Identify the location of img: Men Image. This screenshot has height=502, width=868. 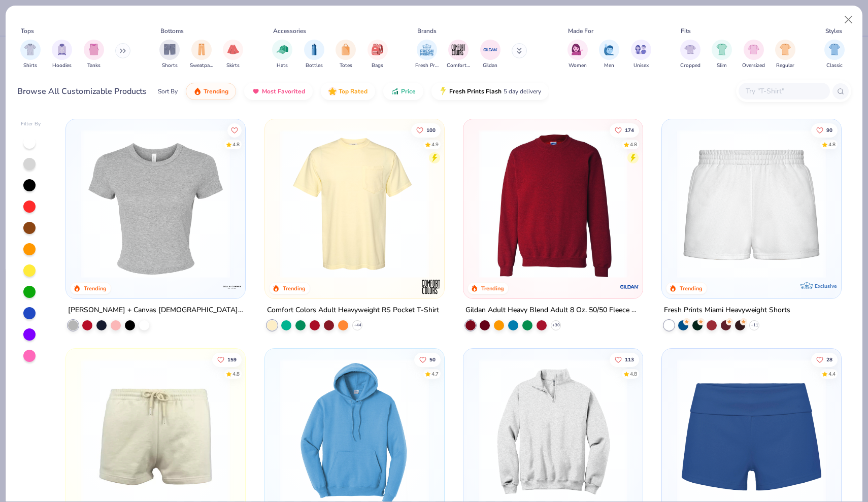
(609, 49).